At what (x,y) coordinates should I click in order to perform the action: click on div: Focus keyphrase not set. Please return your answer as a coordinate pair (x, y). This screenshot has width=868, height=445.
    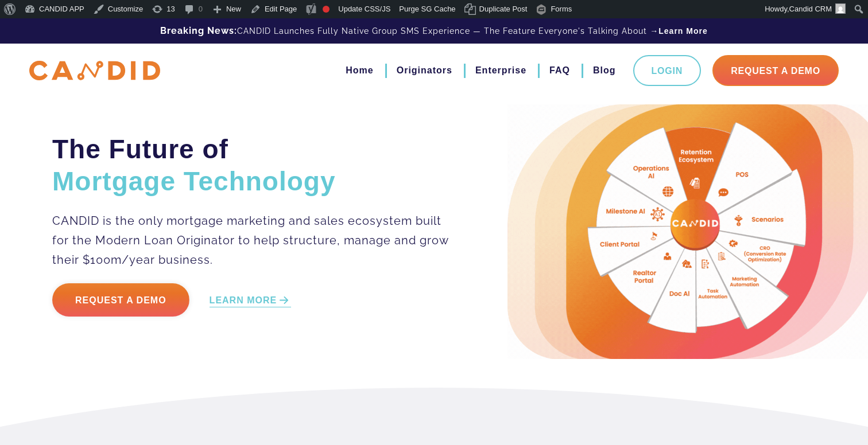
    Looking at the image, I should click on (326, 9).